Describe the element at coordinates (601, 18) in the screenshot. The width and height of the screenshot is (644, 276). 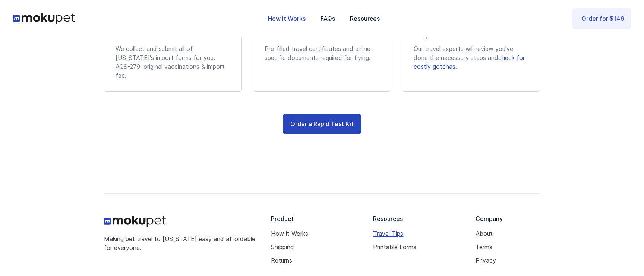
I see `a: Order for $149` at that location.